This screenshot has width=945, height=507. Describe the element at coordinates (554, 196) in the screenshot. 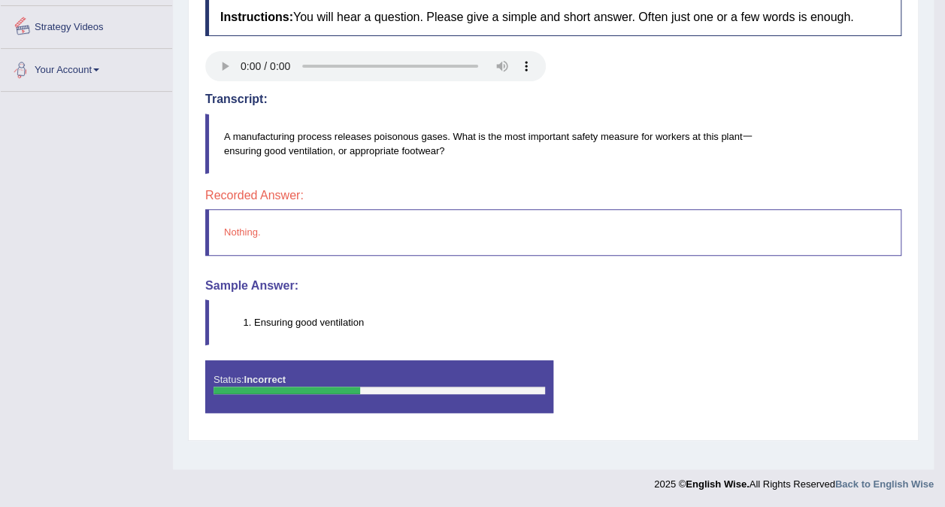

I see `h4: Recorded Answer:` at that location.